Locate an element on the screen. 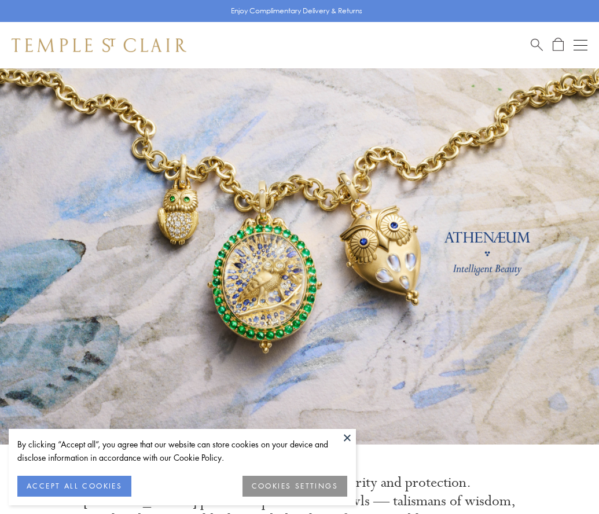  button: Open navigation is located at coordinates (580, 45).